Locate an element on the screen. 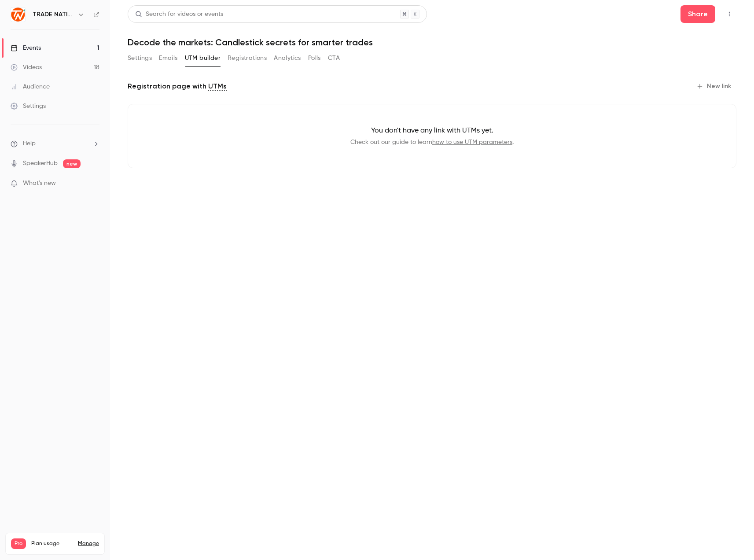  h1: Decode the markets: Candlestick secrets for smarter trades is located at coordinates (432, 42).